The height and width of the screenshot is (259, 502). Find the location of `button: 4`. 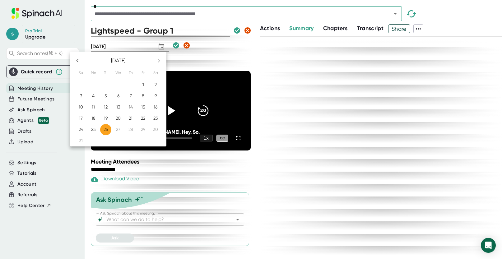

button: 4 is located at coordinates (93, 96).